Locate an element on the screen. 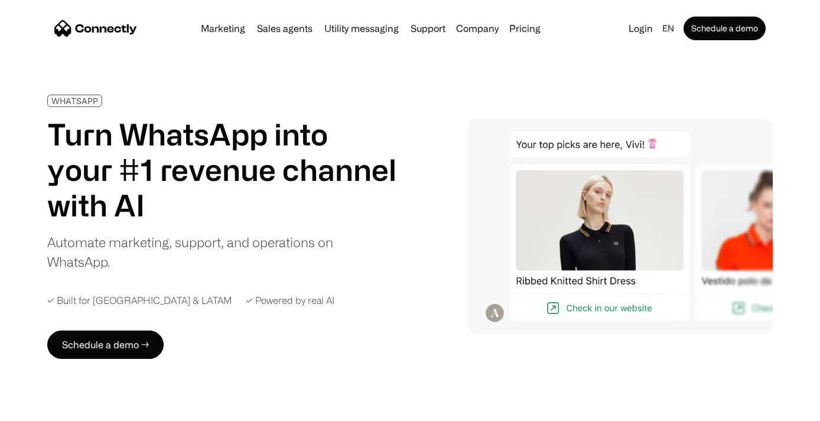 This screenshot has height=421, width=820. a: Marketing is located at coordinates (223, 28).